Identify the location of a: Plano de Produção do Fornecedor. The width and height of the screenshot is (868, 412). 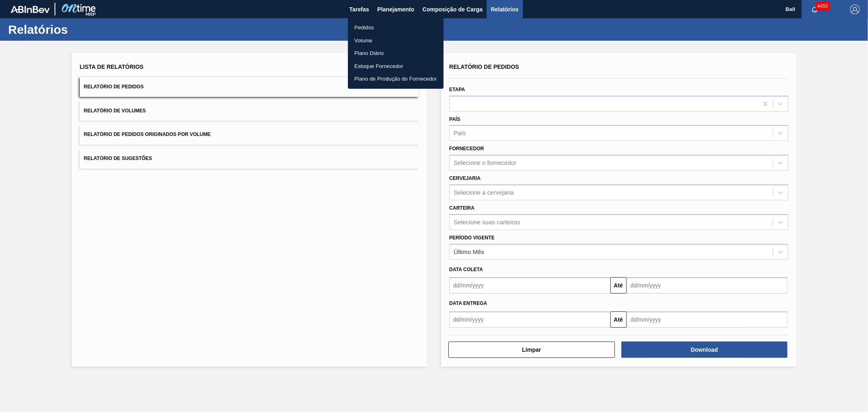
(395, 79).